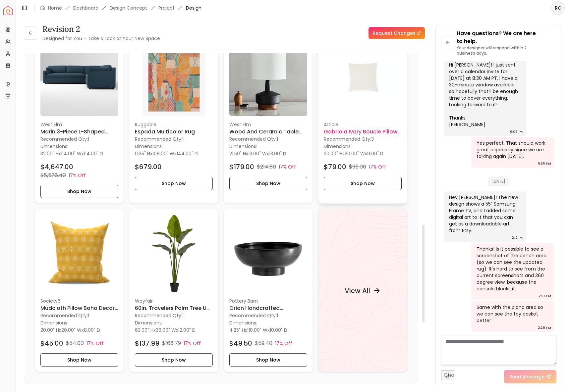  Describe the element at coordinates (174, 253) in the screenshot. I see `img: 60in. Travelers Palm Tree UV Resistant (Indoor/Outdoor) Bay Isle Home™ image` at that location.